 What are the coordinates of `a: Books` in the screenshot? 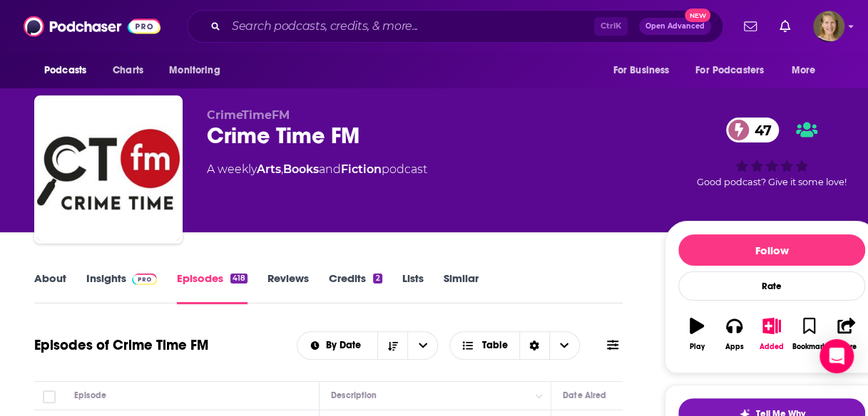 It's located at (301, 169).